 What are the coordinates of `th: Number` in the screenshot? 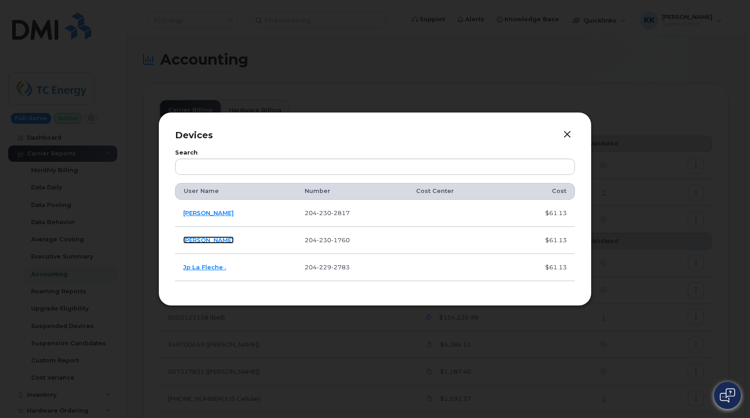 It's located at (352, 191).